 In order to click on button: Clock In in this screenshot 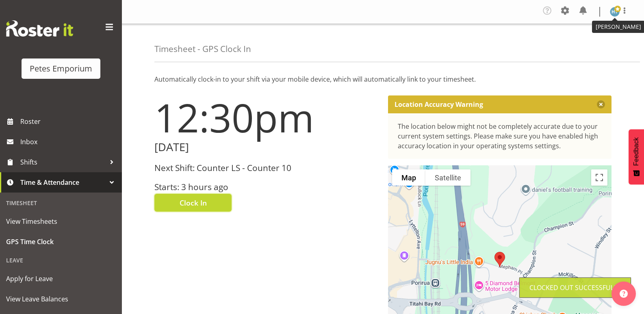, I will do `click(193, 203)`.